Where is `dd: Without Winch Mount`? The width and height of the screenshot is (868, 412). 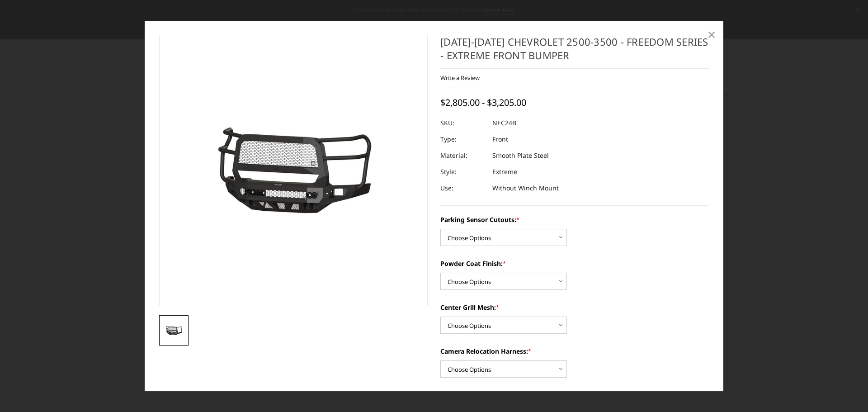
dd: Without Winch Mount is located at coordinates (525, 188).